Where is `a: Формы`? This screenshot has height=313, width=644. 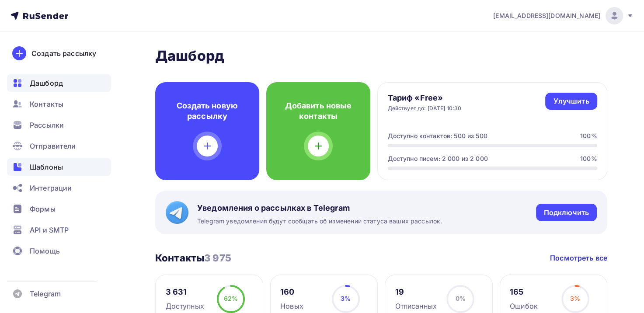 a: Формы is located at coordinates (59, 209).